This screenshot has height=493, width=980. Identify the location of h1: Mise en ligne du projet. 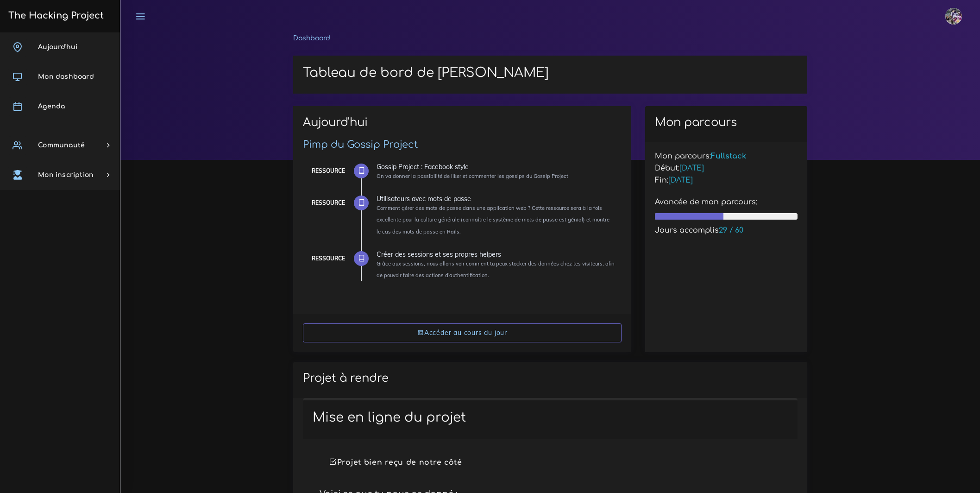
(550, 417).